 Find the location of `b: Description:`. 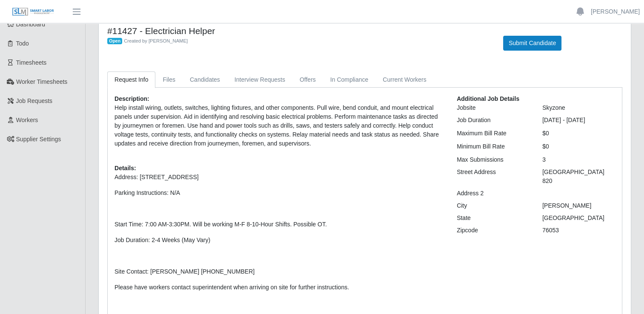

b: Description: is located at coordinates (132, 99).